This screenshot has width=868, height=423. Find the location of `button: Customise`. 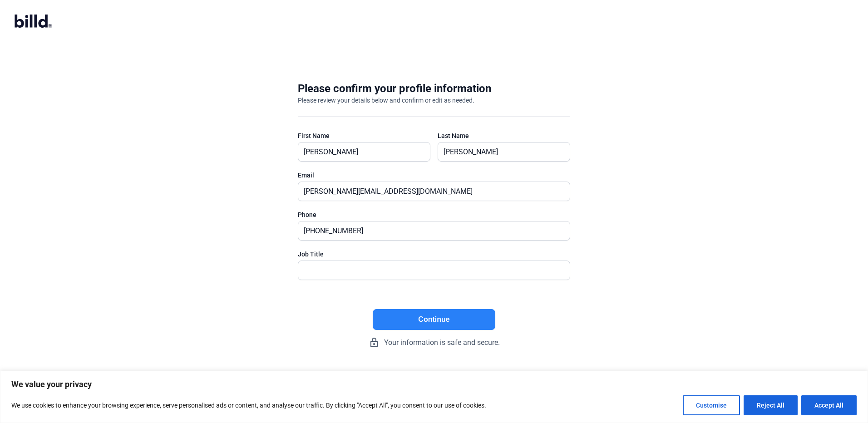

button: Customise is located at coordinates (711, 405).